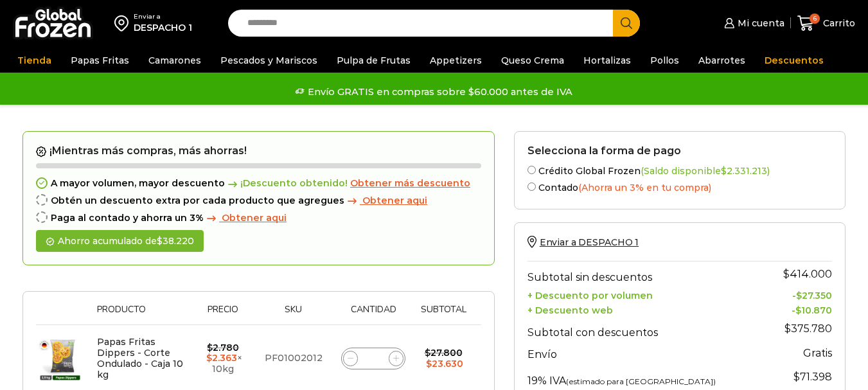 The width and height of the screenshot is (868, 390). Describe the element at coordinates (163, 17) in the screenshot. I see `div: Enviar a` at that location.